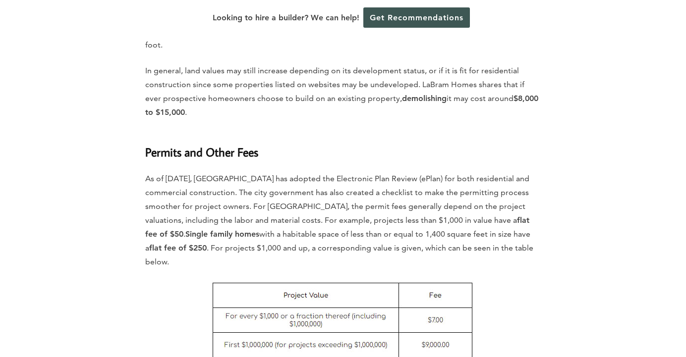 Image resolution: width=686 pixels, height=357 pixels. What do you see at coordinates (416, 17) in the screenshot?
I see `a: Get Recommendations` at bounding box center [416, 17].